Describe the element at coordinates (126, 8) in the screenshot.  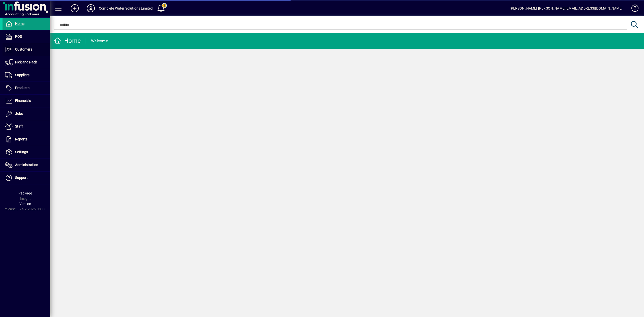
I see `div: Complete Water Solutions Limited` at that location.